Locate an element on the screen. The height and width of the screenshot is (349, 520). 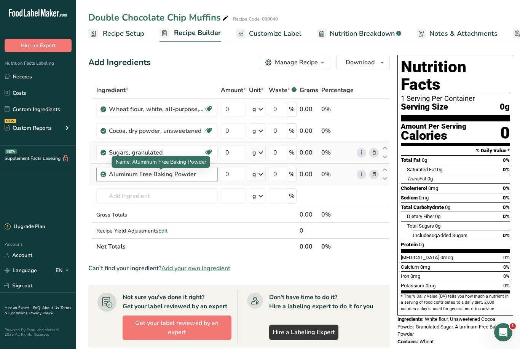
div: Recipe Code: 000040 is located at coordinates (255, 19).